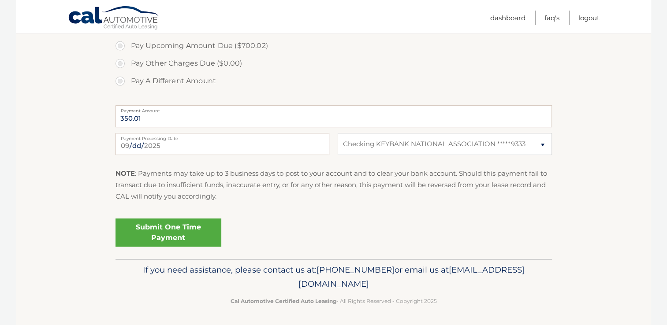 This screenshot has width=667, height=325. What do you see at coordinates (284, 301) in the screenshot?
I see `strong: Cal Automotive Certified Auto Leasing` at bounding box center [284, 301].